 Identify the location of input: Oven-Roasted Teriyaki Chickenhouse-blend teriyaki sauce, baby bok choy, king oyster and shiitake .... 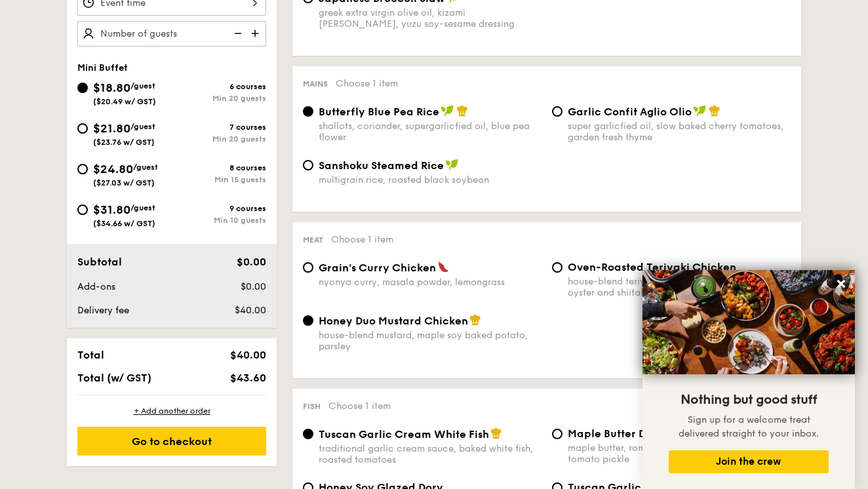
(557, 267).